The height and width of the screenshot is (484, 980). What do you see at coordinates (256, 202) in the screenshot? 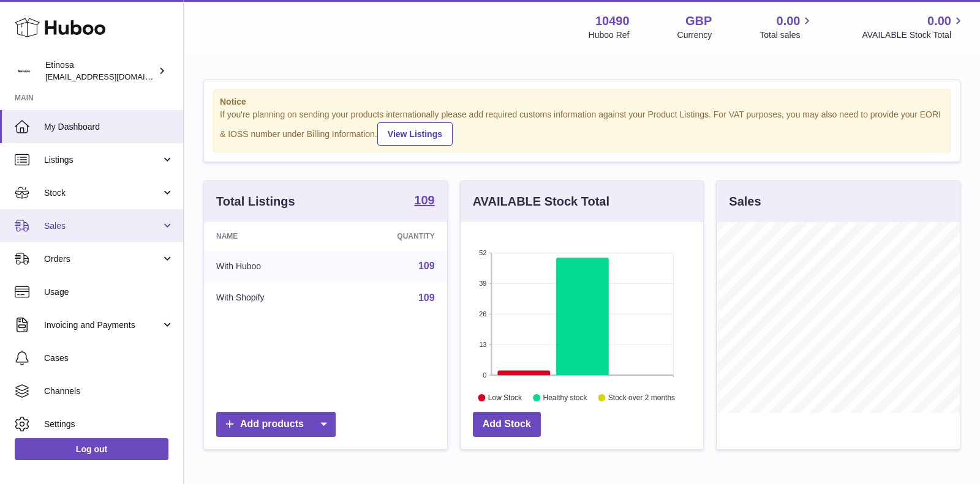
I see `h3: Total Listings` at bounding box center [256, 202].